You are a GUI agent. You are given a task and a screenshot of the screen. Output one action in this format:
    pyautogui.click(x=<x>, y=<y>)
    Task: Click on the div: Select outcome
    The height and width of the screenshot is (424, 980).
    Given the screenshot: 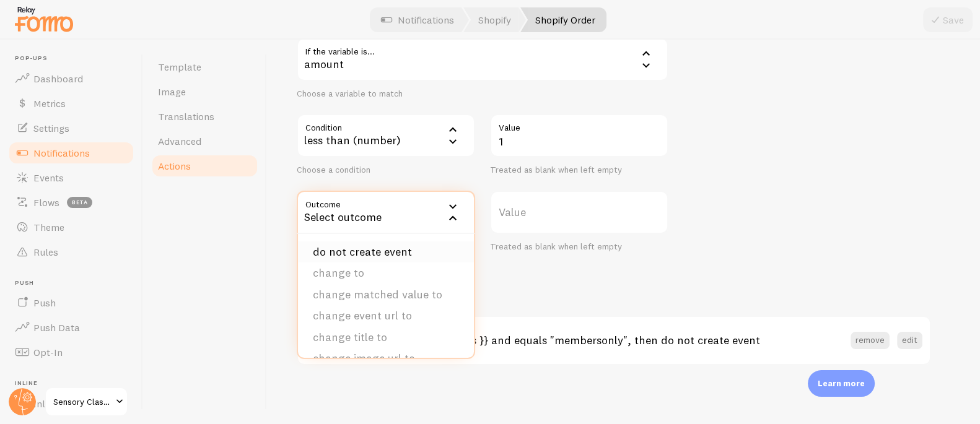 What is the action you would take?
    pyautogui.click(x=386, y=212)
    